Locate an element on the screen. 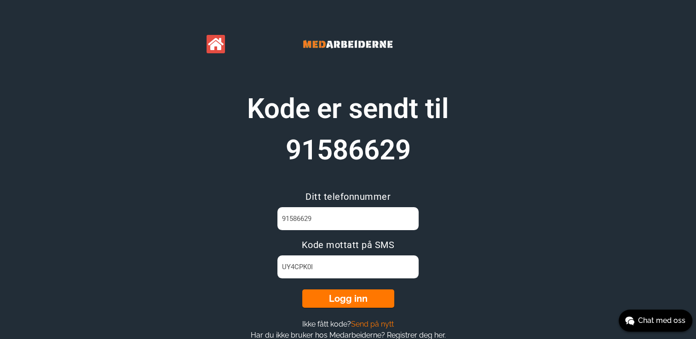 This screenshot has height=339, width=696. span: Send på nytt is located at coordinates (372, 324).